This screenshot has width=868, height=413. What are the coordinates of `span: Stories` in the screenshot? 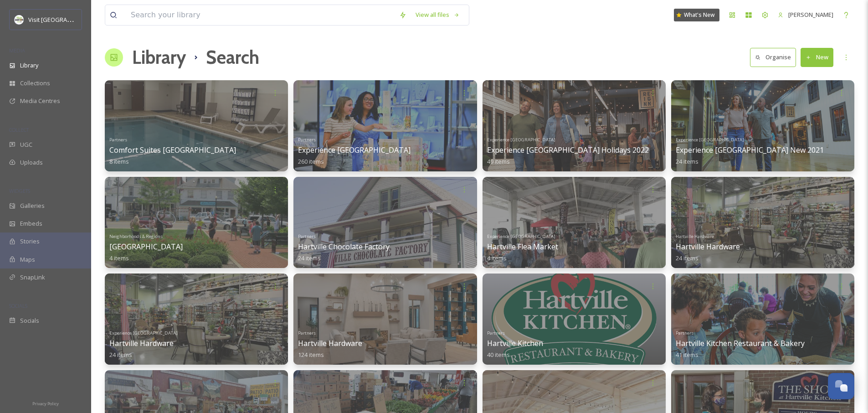 It's located at (30, 241).